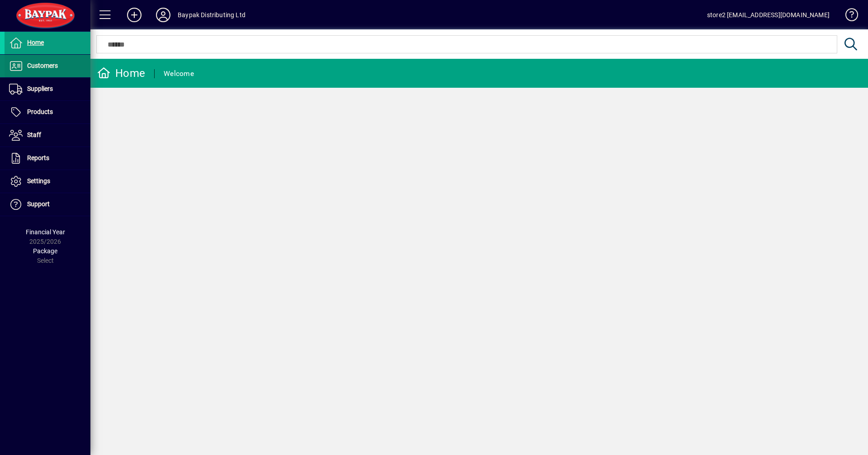  Describe the element at coordinates (38, 204) in the screenshot. I see `span: Support` at that location.